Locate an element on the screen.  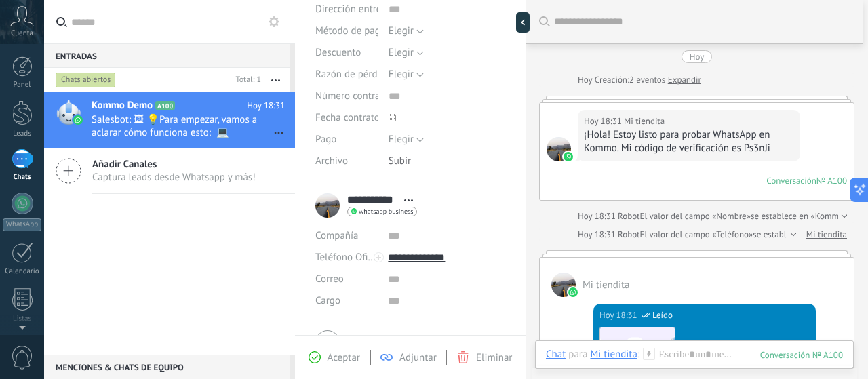
span: El valor del campo «Teléfono» is located at coordinates (696, 235).